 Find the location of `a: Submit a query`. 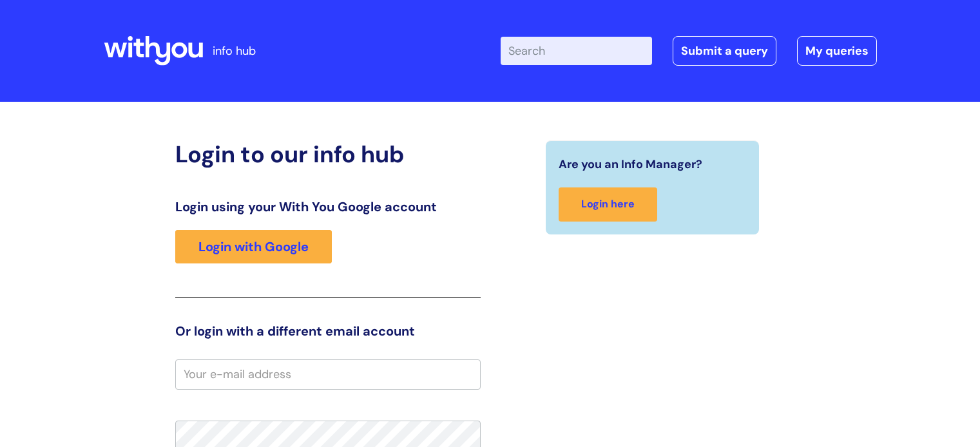

a: Submit a query is located at coordinates (724, 51).